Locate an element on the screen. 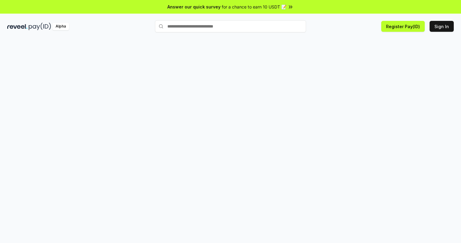 Image resolution: width=461 pixels, height=243 pixels. button: Sign In is located at coordinates (442, 26).